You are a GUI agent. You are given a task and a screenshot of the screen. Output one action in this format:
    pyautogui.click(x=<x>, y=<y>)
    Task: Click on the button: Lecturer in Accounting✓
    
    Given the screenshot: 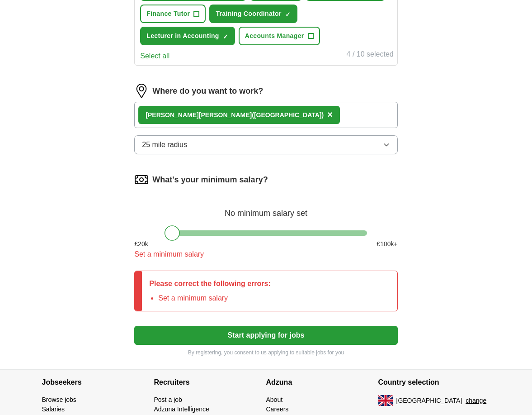 What is the action you would take?
    pyautogui.click(x=187, y=36)
    